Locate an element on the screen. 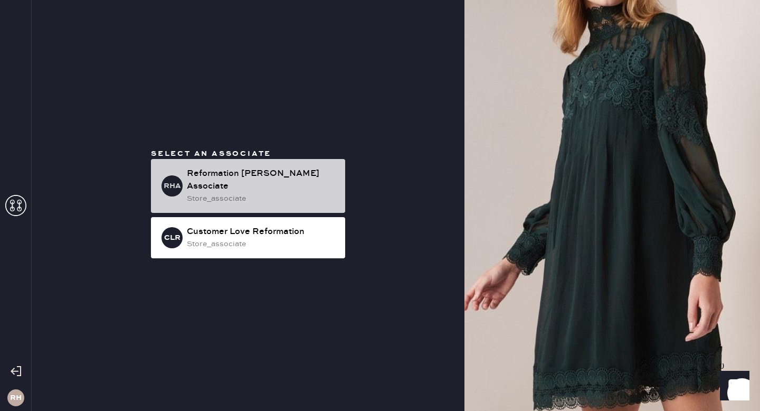 Image resolution: width=760 pixels, height=411 pixels. h3: RHA is located at coordinates (172, 186).